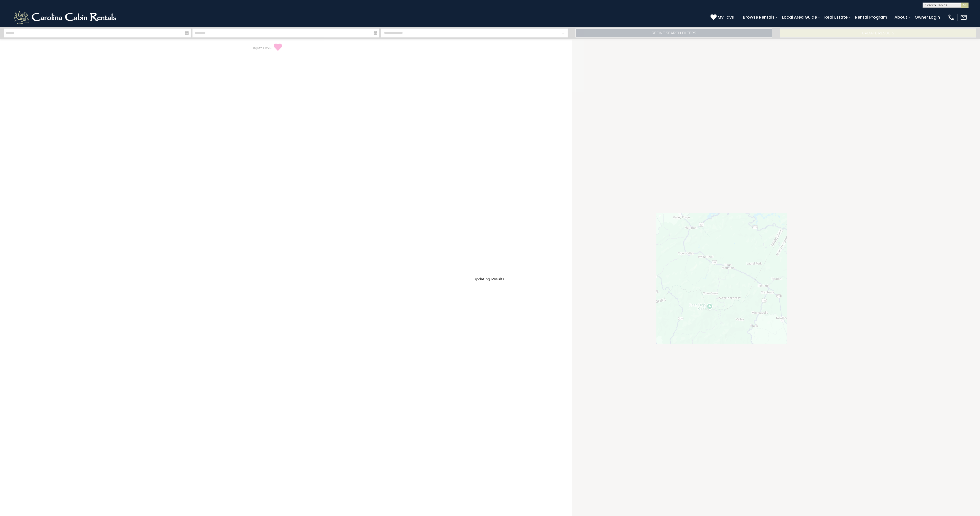 Image resolution: width=980 pixels, height=516 pixels. I want to click on span: My Favs, so click(726, 17).